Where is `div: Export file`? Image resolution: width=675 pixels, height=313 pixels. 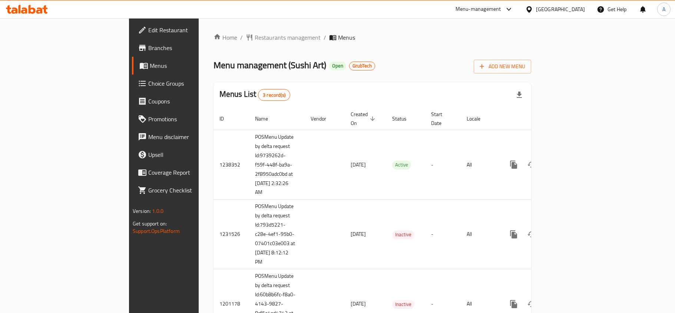 div: Export file is located at coordinates (520, 95).